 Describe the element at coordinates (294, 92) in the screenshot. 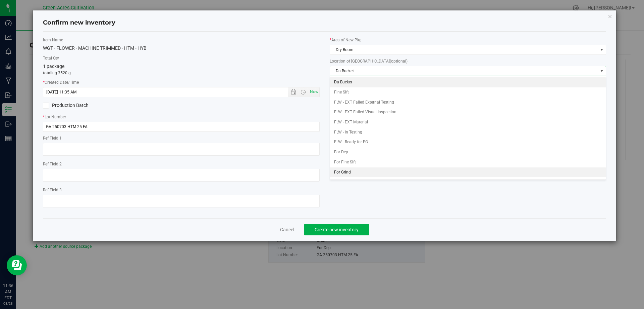

I see `span: Open the date view` at that location.